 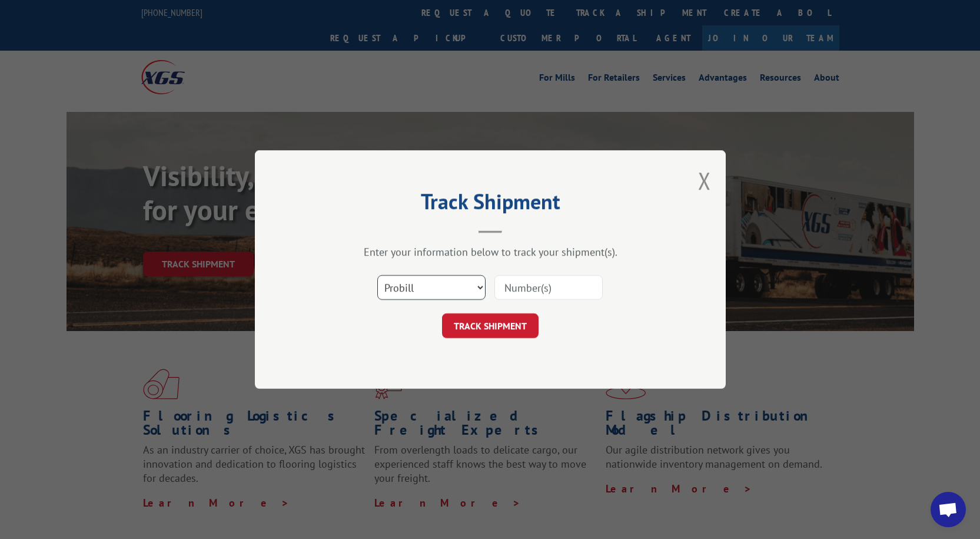 I want to click on button: TRACK SHIPMENT, so click(x=490, y=326).